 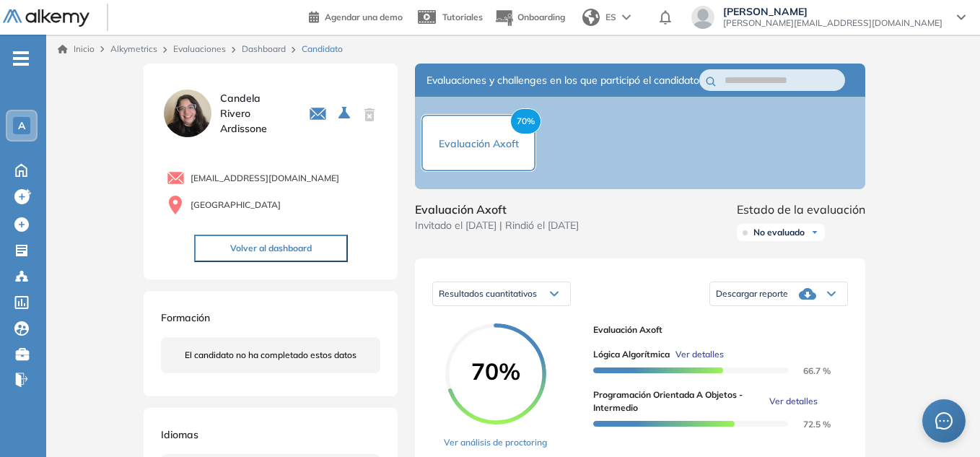 I want to click on img: Logo, so click(x=46, y=18).